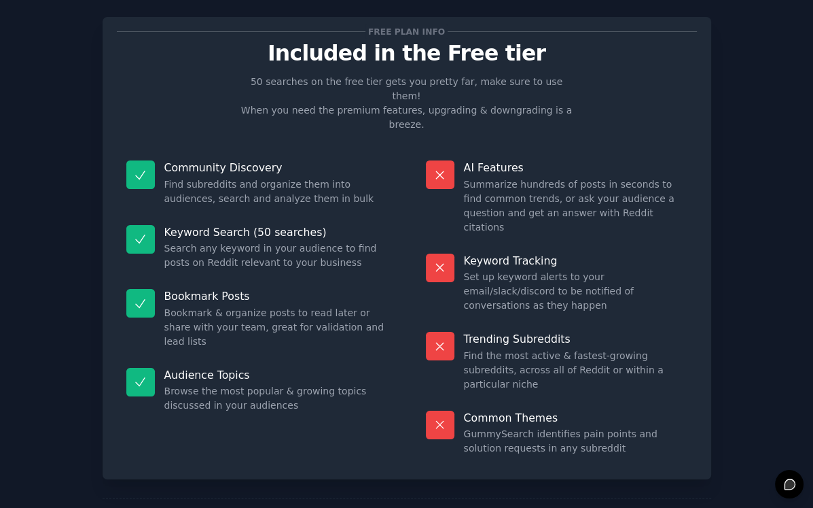 This screenshot has width=813, height=508. I want to click on dd: Find subreddits and organize them into audiences, search and analyze them in bulk, so click(276, 192).